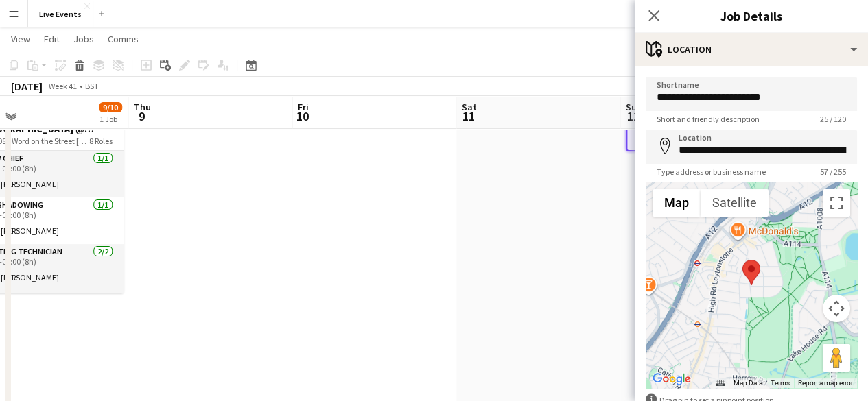  What do you see at coordinates (52, 39) in the screenshot?
I see `span: Edit` at bounding box center [52, 39].